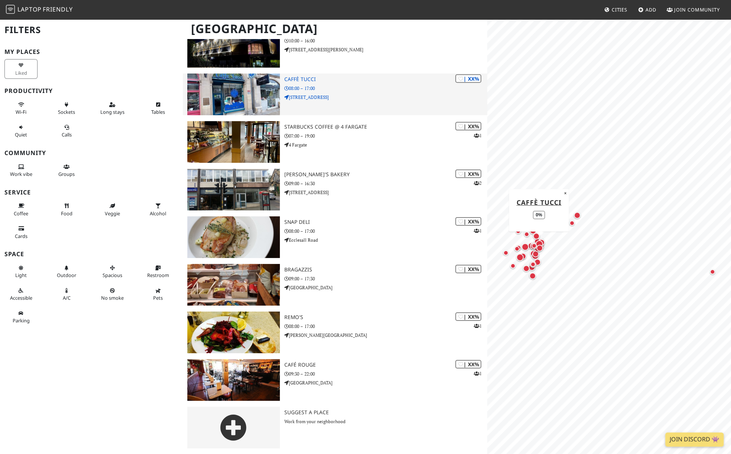  I want to click on h2: Filters, so click(91, 30).